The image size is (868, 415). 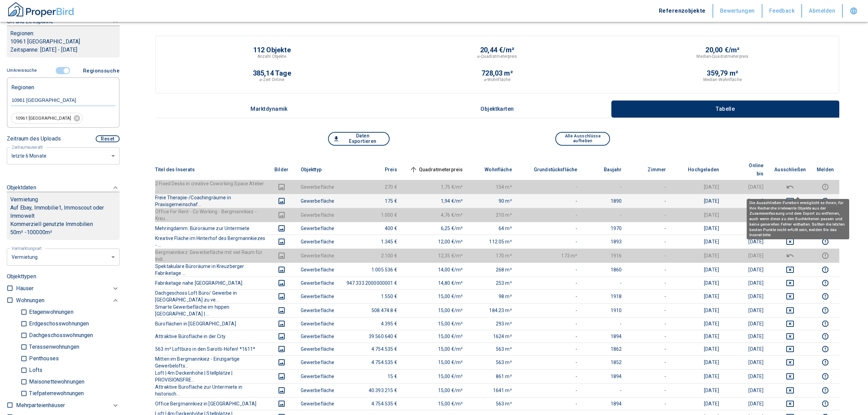 I want to click on td: 253 m², so click(x=493, y=283).